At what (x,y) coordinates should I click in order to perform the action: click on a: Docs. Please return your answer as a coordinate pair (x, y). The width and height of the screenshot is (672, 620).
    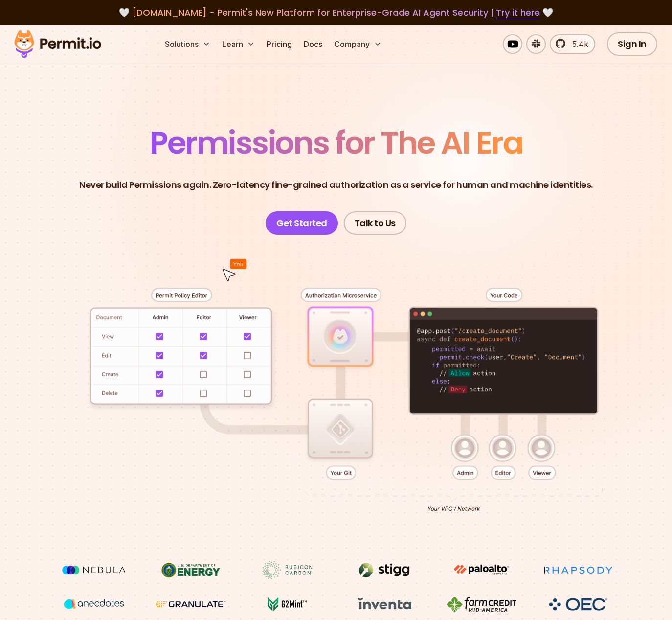
    Looking at the image, I should click on (313, 44).